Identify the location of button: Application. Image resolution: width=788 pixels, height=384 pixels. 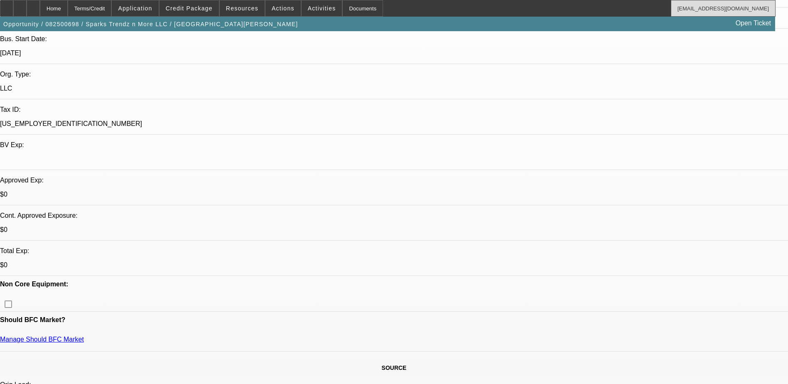
(135, 8).